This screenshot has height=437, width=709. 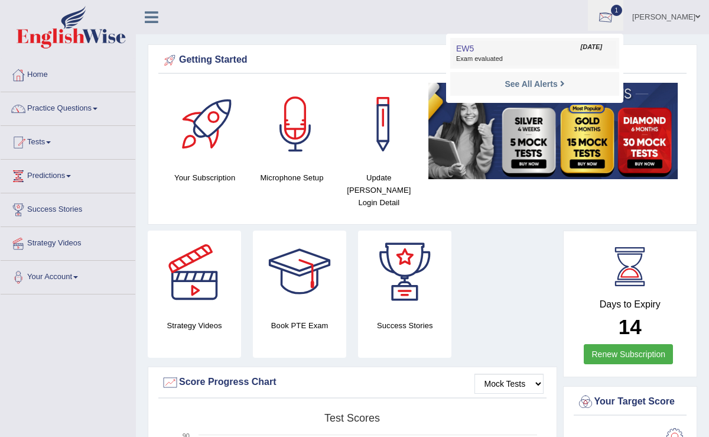 I want to click on div: Your Target Score, so click(x=631, y=402).